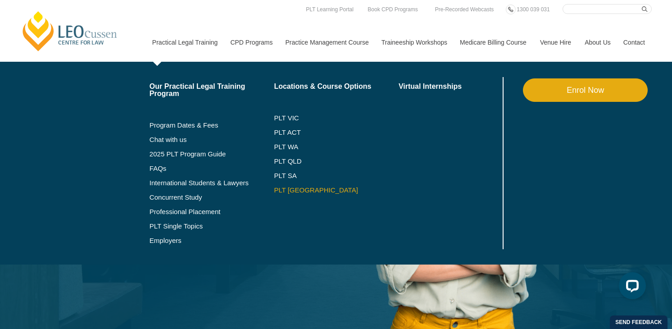 The image size is (672, 329). What do you see at coordinates (336, 86) in the screenshot?
I see `a: Locations & Course Options` at bounding box center [336, 86].